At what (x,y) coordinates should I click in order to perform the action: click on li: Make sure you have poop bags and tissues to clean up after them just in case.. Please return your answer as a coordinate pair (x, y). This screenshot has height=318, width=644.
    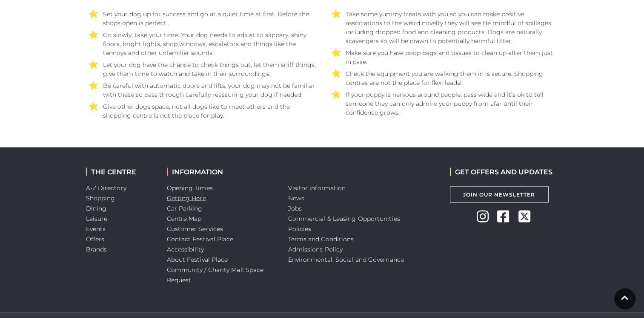
    Looking at the image, I should click on (443, 56).